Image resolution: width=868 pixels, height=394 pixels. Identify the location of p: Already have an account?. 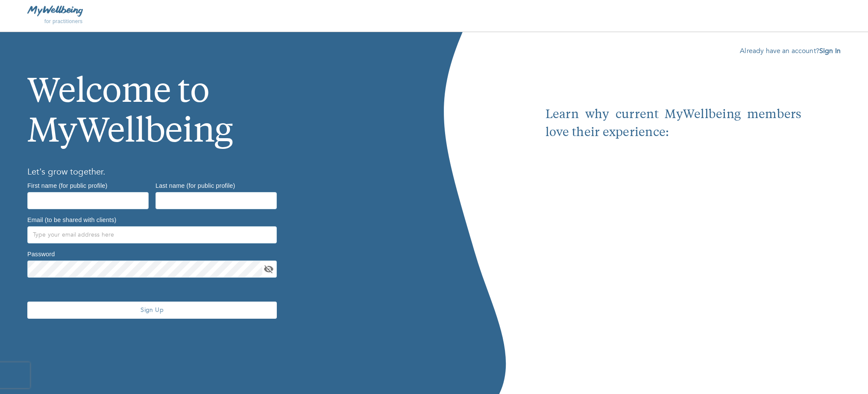
(674, 51).